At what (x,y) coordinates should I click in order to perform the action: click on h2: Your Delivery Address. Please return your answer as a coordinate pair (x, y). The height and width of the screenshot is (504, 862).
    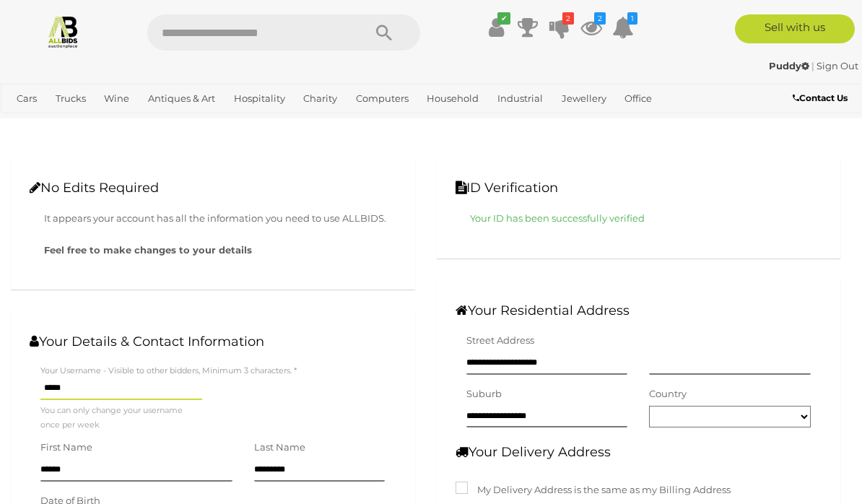
    Looking at the image, I should click on (639, 453).